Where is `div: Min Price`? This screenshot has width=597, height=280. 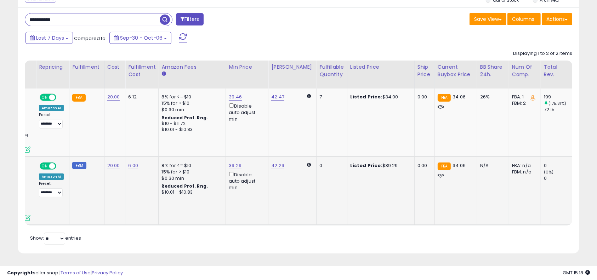
div: Min Price is located at coordinates (247, 67).